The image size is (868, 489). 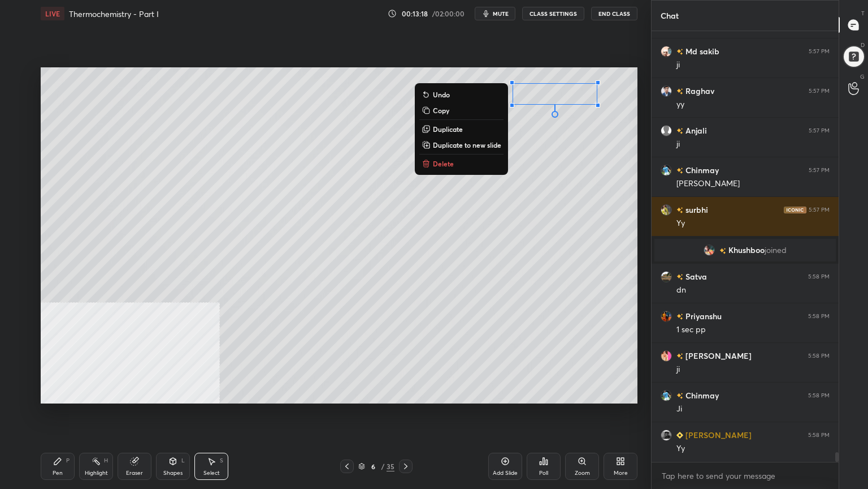 I want to click on p: D, so click(x=862, y=44).